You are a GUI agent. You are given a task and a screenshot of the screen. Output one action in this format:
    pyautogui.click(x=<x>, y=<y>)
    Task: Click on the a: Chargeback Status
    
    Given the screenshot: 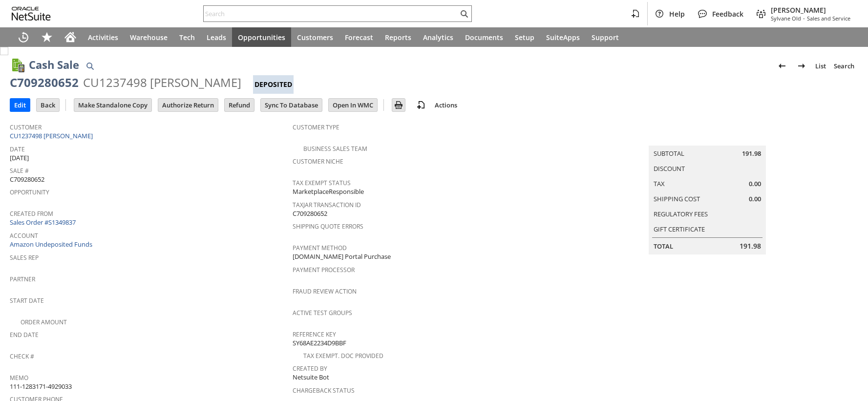 What is the action you would take?
    pyautogui.click(x=323, y=390)
    